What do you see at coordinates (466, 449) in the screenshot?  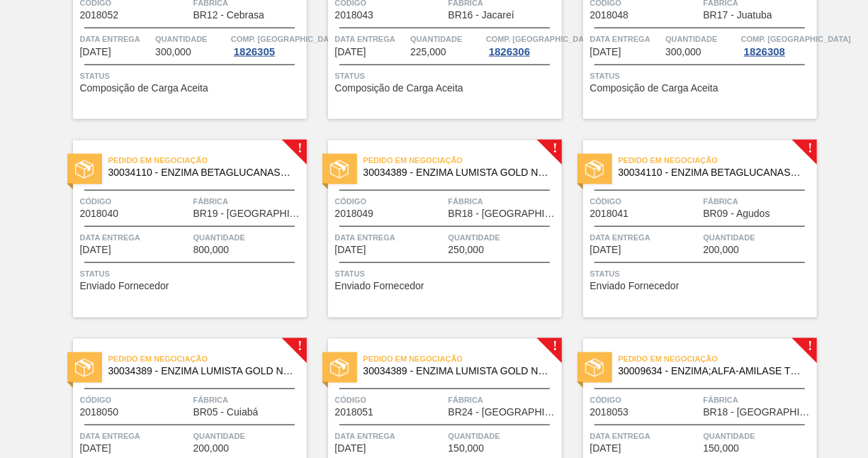 I see `span: 150,000` at bounding box center [466, 449].